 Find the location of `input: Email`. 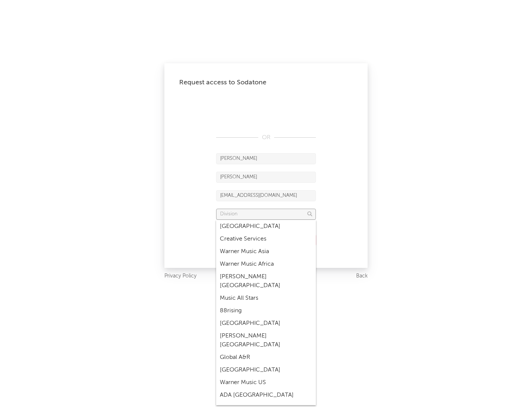

input: Email is located at coordinates (266, 195).